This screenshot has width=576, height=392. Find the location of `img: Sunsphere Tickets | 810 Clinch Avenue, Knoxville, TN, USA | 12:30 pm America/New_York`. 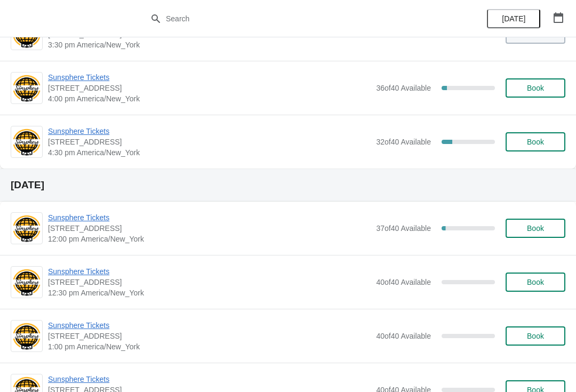

img: Sunsphere Tickets | 810 Clinch Avenue, Knoxville, TN, USA | 12:30 pm America/New_York is located at coordinates (27, 282).